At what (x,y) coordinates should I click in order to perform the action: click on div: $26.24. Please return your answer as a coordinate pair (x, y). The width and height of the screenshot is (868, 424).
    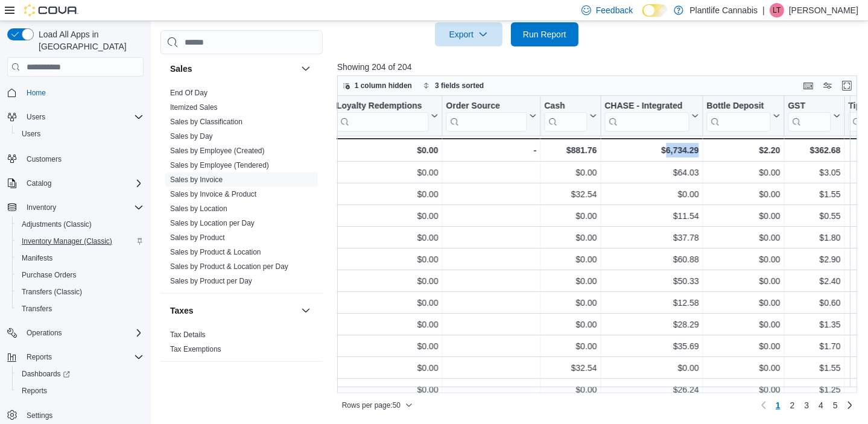
    Looking at the image, I should click on (652, 390).